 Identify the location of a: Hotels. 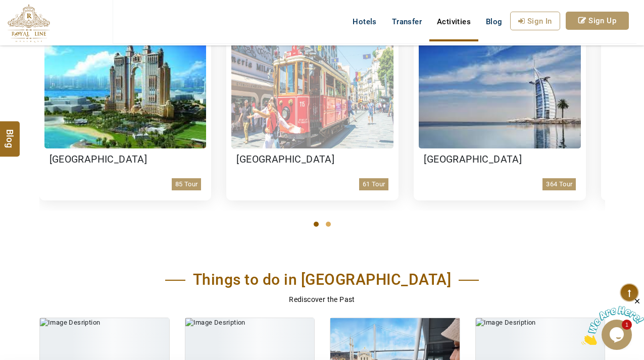
(364, 21).